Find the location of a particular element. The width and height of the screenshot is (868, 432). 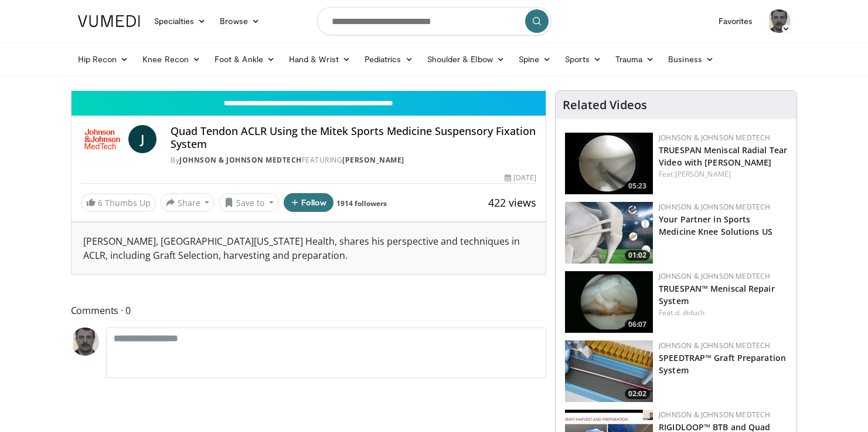

a: J is located at coordinates (142, 139).